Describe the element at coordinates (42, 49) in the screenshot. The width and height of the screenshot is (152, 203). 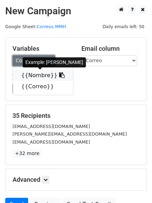
I see `h5: Variables` at that location.